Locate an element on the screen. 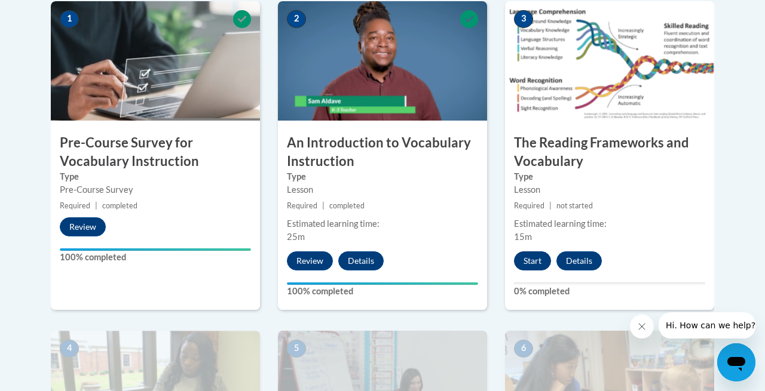 The image size is (765, 391). span: Hi. How can we help? is located at coordinates (52, 13).